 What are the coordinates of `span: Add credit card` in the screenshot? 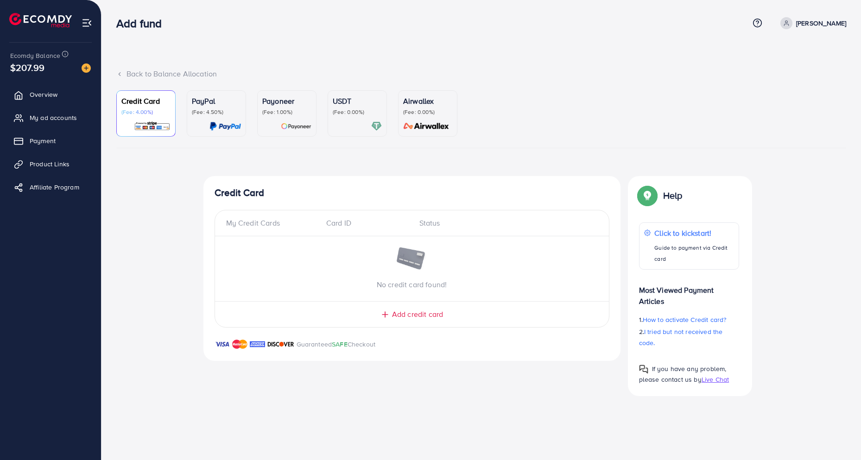 It's located at (417, 314).